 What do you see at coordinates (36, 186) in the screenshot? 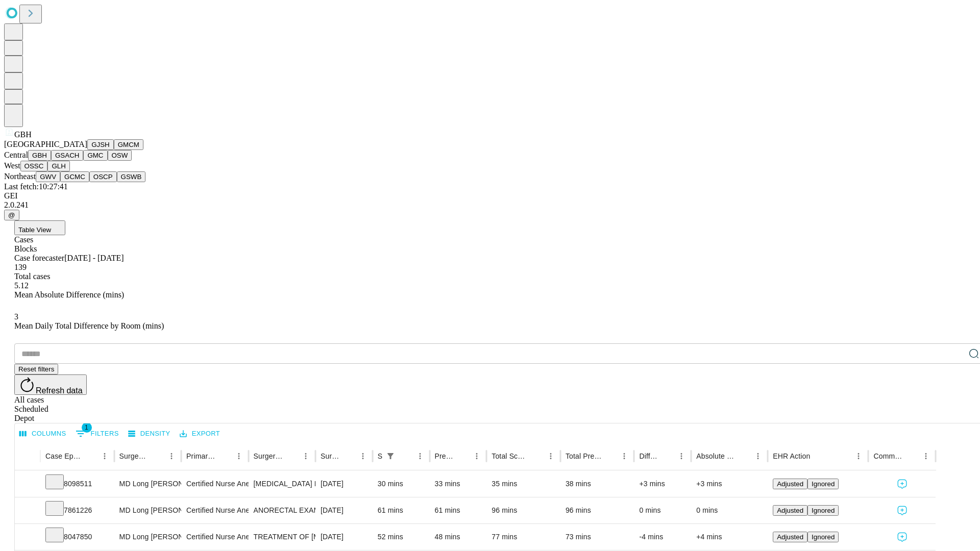
I see `span: Last fetch: 10:27:41` at bounding box center [36, 186].